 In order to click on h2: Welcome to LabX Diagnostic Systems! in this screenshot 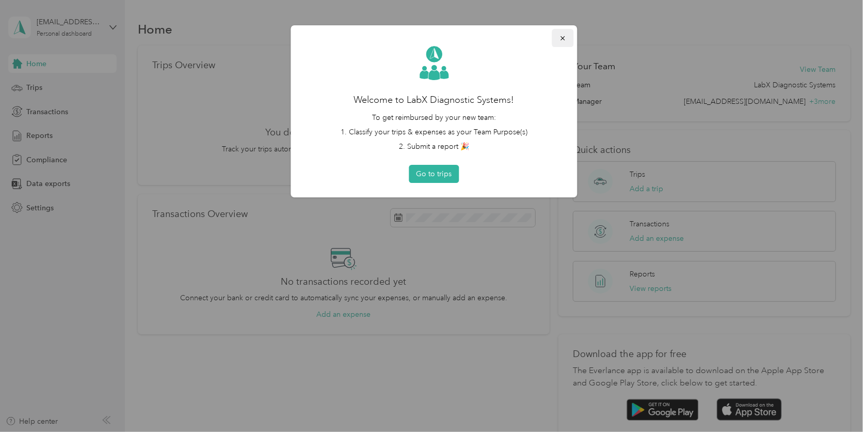, I will do `click(434, 100)`.